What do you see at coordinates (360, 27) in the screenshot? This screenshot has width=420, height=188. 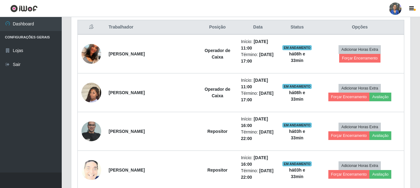 I see `th: Opções` at bounding box center [360, 27].